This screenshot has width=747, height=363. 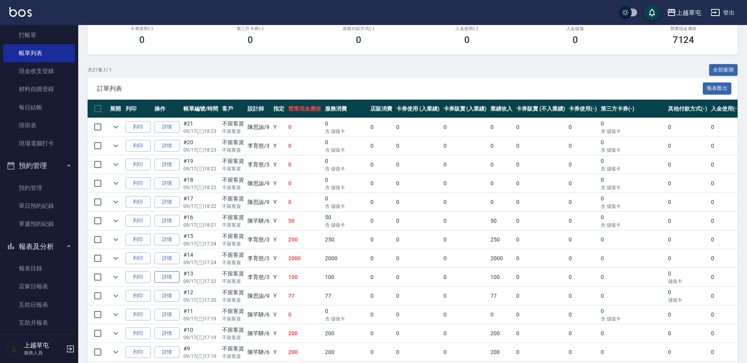 What do you see at coordinates (201, 277) in the screenshot?
I see `td: #13` at bounding box center [201, 277].